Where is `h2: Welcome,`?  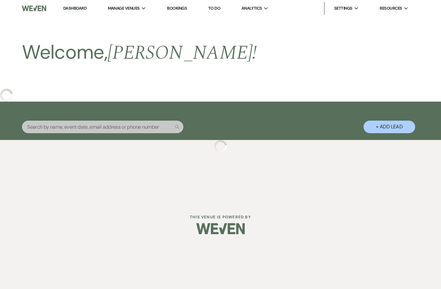 h2: Welcome, is located at coordinates (139, 53).